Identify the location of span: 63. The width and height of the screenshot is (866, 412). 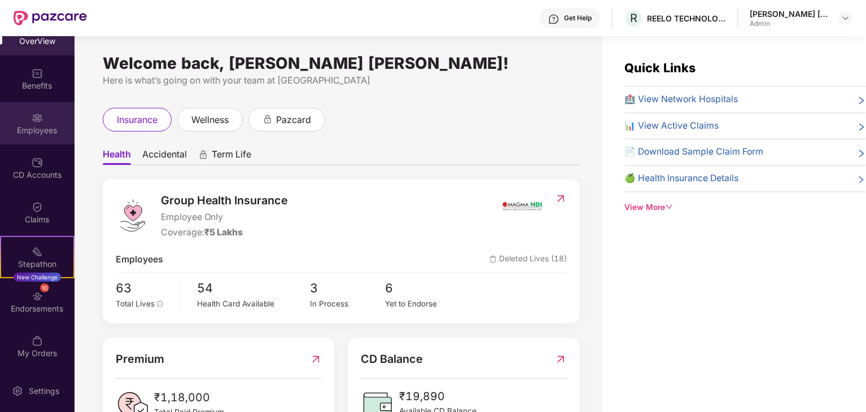
(144, 288).